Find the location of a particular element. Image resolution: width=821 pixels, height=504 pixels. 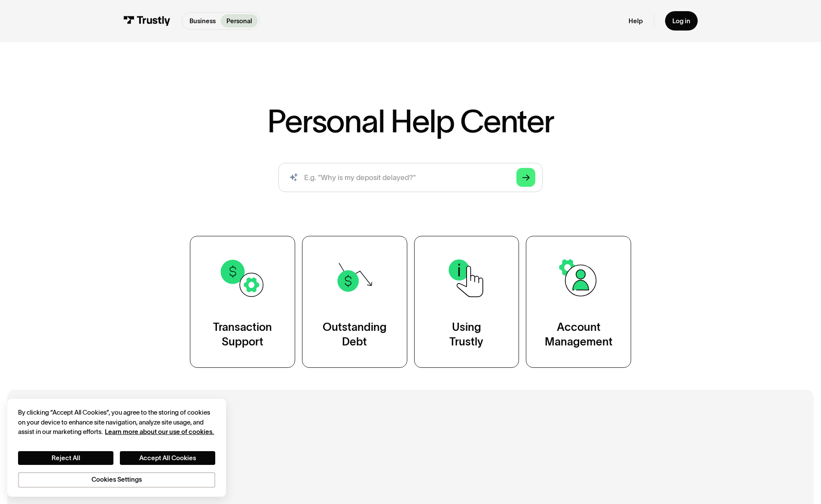

div: Privacy is located at coordinates (116, 447).